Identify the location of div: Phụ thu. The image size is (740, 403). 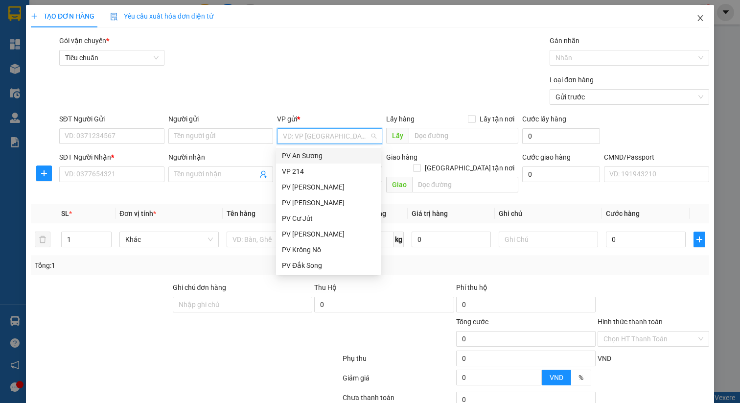
(398, 361).